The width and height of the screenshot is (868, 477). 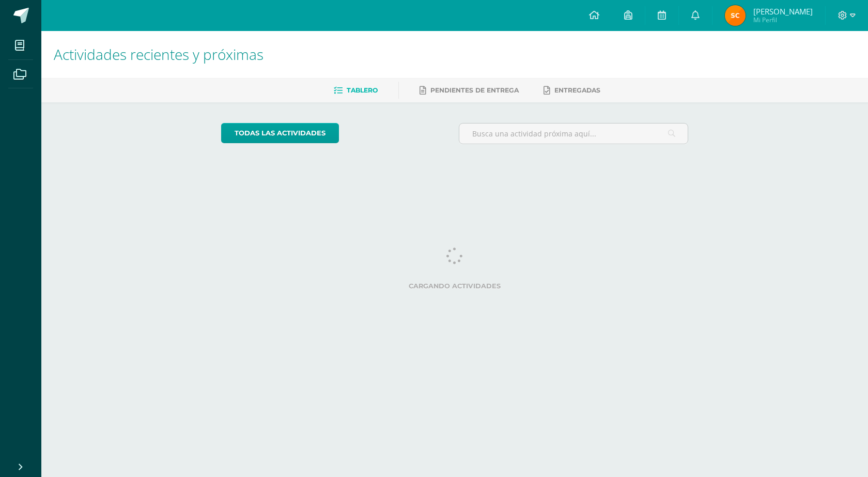 What do you see at coordinates (280, 133) in the screenshot?
I see `a: todas las Actividades` at bounding box center [280, 133].